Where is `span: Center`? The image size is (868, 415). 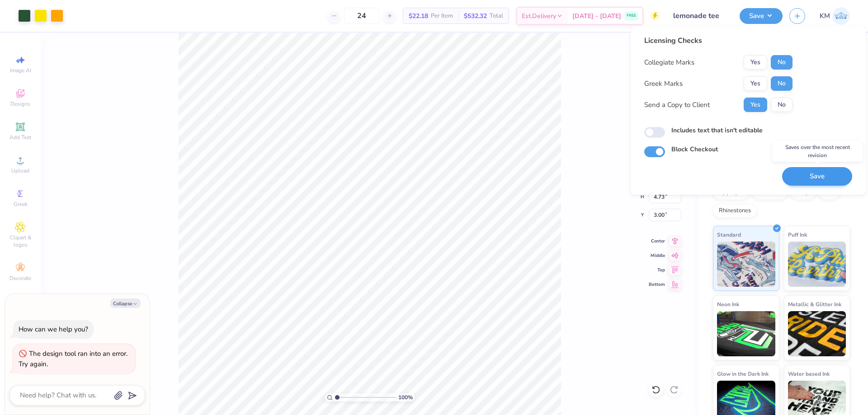 span: Center is located at coordinates (657, 241).